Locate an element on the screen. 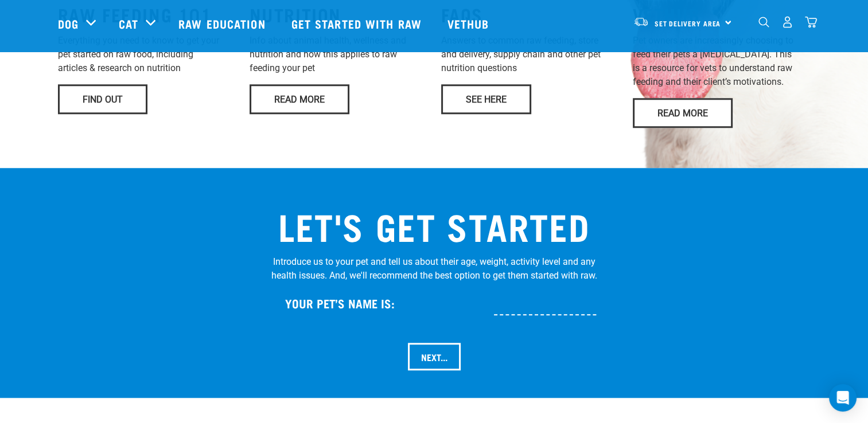 The width and height of the screenshot is (868, 423). a: Cat is located at coordinates (129, 23).